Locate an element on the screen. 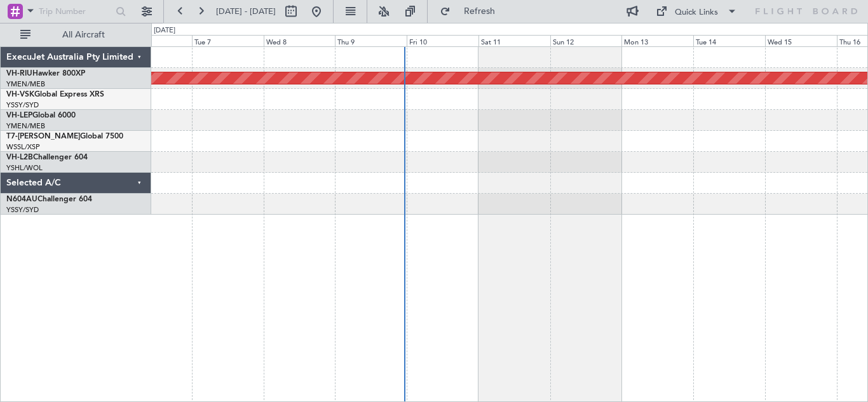  div: Sat 11 is located at coordinates (514, 40).